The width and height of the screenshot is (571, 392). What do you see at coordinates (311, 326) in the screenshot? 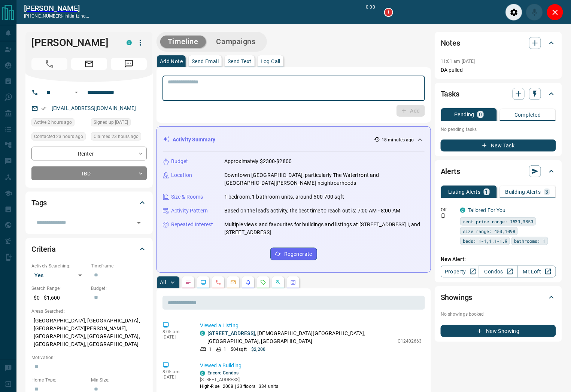
I see `p: Viewed a Listing` at bounding box center [311, 326].